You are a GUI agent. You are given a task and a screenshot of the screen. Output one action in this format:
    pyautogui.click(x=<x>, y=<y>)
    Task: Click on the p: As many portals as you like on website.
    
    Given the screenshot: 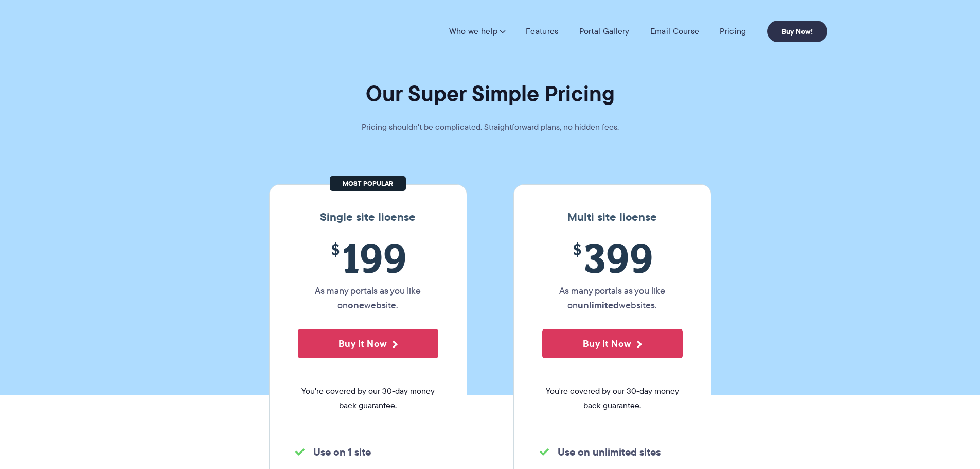 What is the action you would take?
    pyautogui.click(x=368, y=298)
    